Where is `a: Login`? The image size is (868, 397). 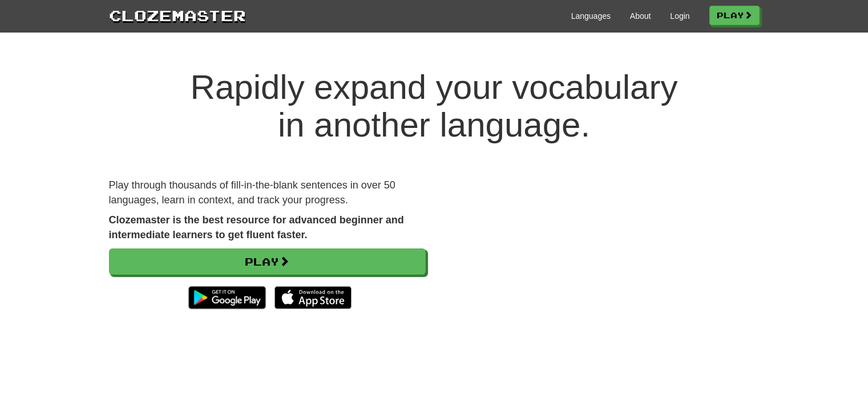 a: Login is located at coordinates (679, 16).